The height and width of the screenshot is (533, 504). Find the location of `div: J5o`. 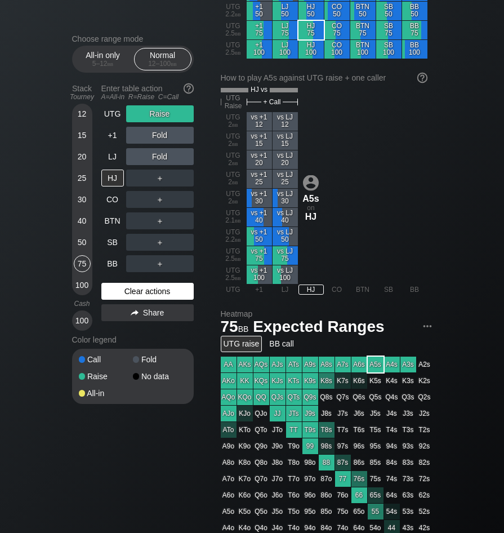

div: J5o is located at coordinates (278, 511).